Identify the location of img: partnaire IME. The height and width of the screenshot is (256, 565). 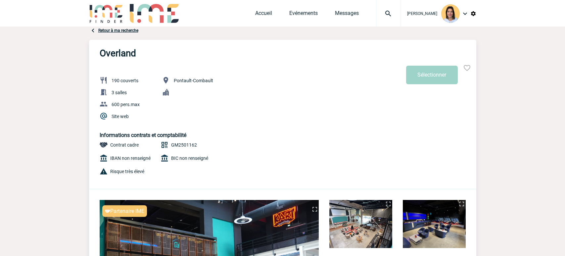
(108, 211).